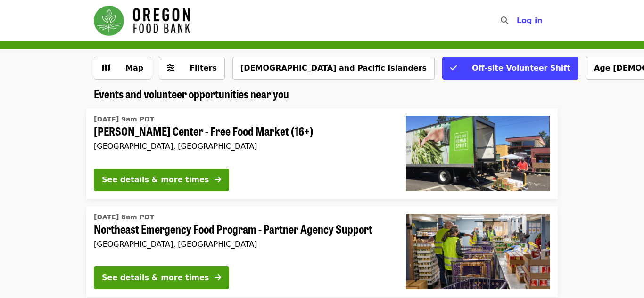  What do you see at coordinates (106, 68) in the screenshot?
I see `i: map icon` at bounding box center [106, 68].